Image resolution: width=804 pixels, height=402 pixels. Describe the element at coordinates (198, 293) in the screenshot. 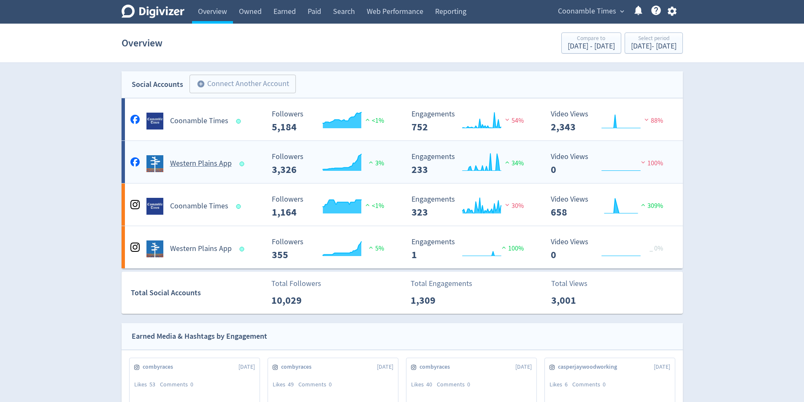

I see `div: Total Social Accounts` at that location.